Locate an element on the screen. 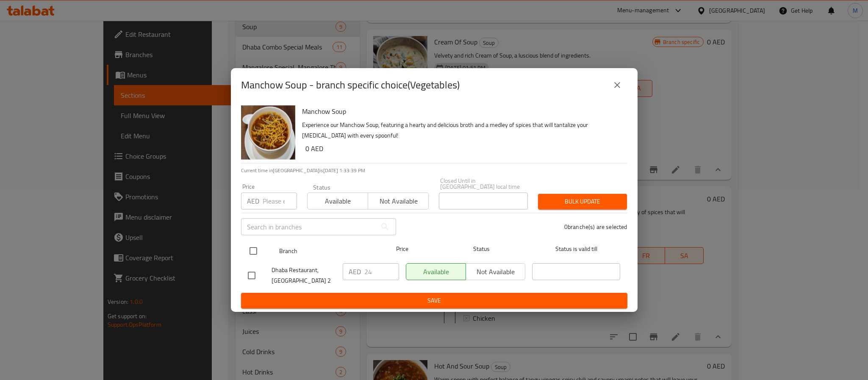  span: Bulk update is located at coordinates (583, 201).